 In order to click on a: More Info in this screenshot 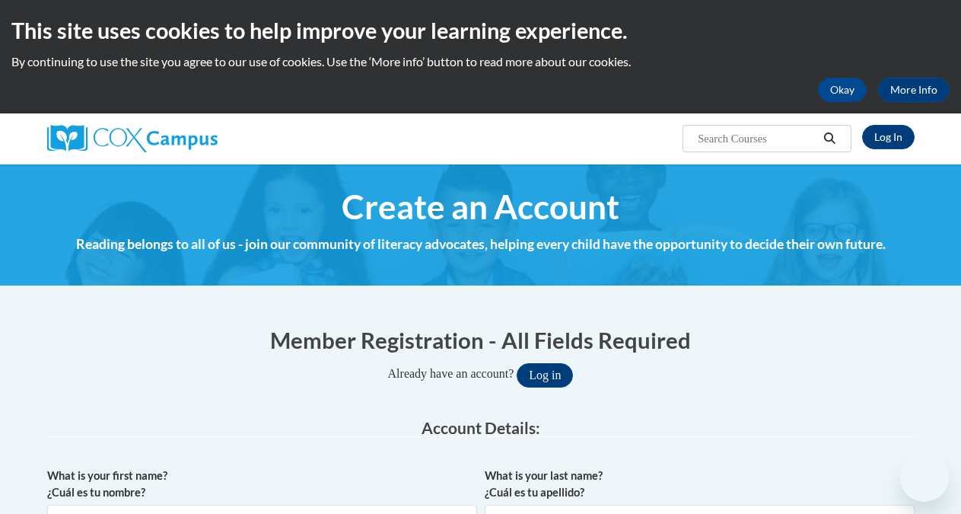, I will do `click(914, 90)`.